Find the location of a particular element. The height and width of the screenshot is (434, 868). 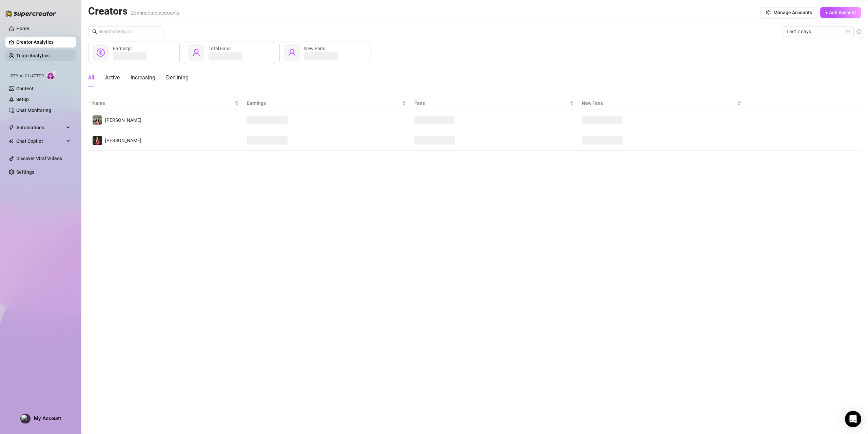

span: Automations is located at coordinates (41, 127).